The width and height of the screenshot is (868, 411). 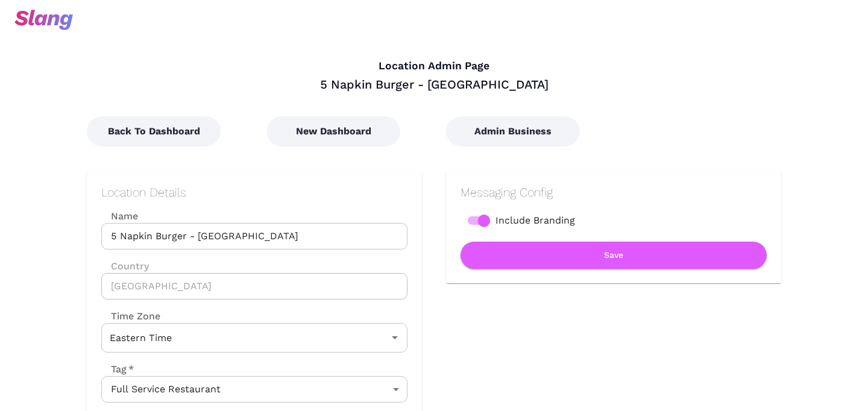 I want to click on label: Time Zone, so click(x=254, y=315).